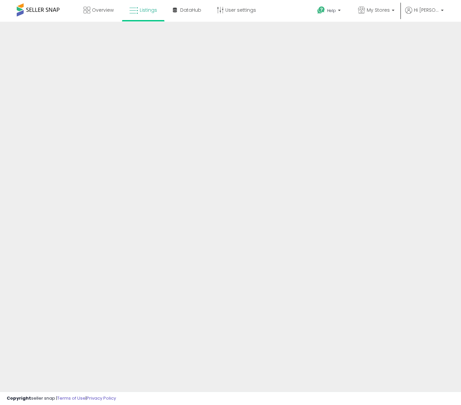 Image resolution: width=461 pixels, height=405 pixels. Describe the element at coordinates (148, 10) in the screenshot. I see `span: Listings` at that location.